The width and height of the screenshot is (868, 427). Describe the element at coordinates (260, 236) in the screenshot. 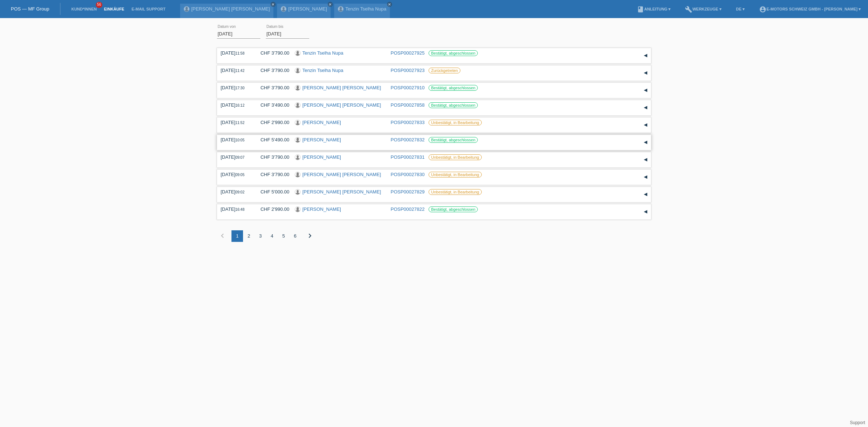

I see `div: 3` at that location.